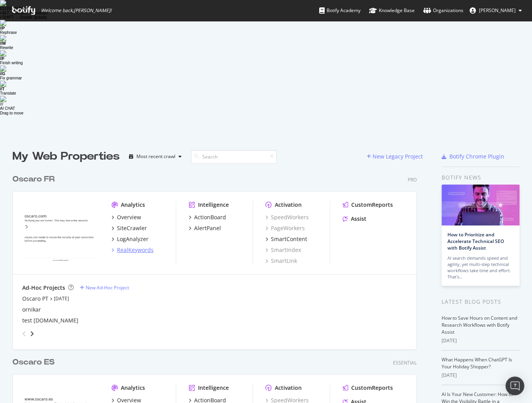  Describe the element at coordinates (477, 157) in the screenshot. I see `div: Botify Chrome Plugin` at that location.